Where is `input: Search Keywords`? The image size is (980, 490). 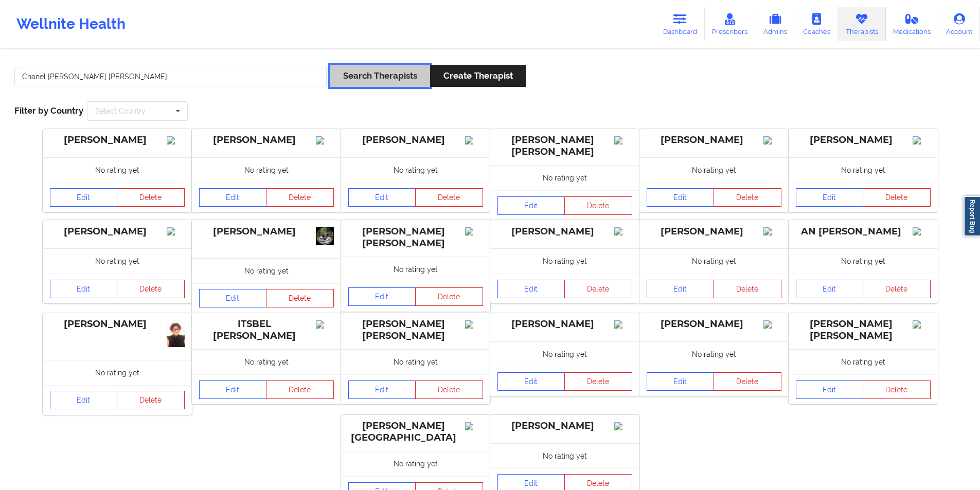
input: Search Keywords is located at coordinates (171, 77).